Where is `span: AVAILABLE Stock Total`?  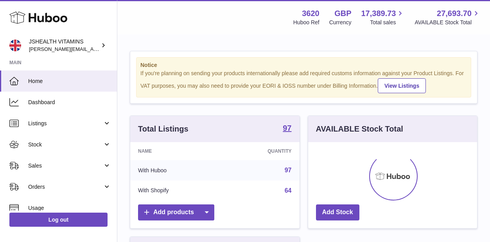
span: AVAILABLE Stock Total is located at coordinates (447, 22).